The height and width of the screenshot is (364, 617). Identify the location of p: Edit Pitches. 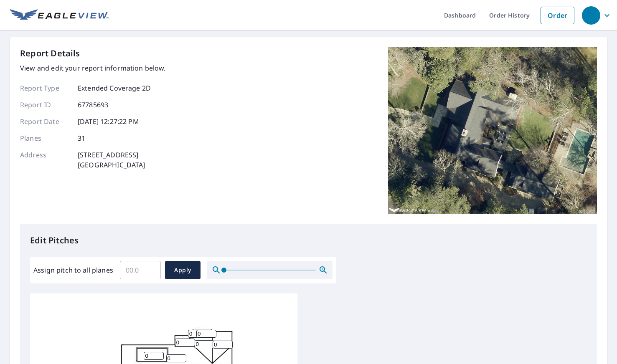
(308, 240).